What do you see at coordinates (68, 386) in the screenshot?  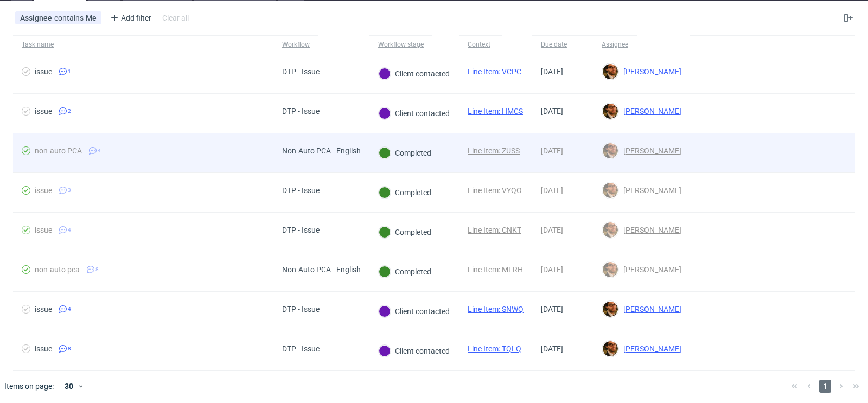 I see `div: 30` at bounding box center [68, 386].